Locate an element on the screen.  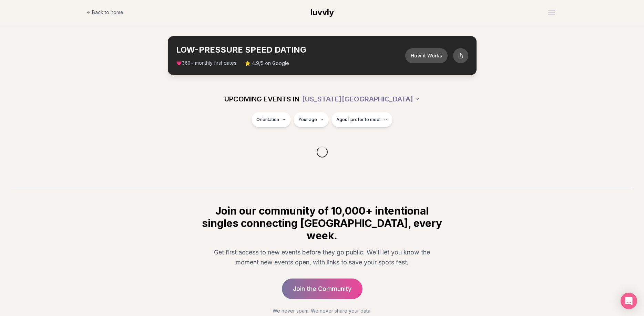
span: UPCOMING EVENTS IN is located at coordinates (262, 99).